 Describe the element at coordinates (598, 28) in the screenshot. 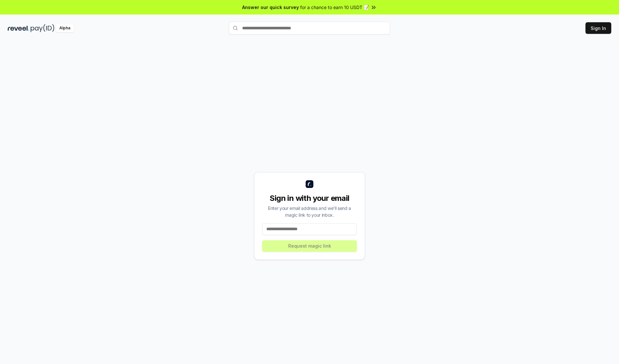

I see `button: Sign In` at that location.